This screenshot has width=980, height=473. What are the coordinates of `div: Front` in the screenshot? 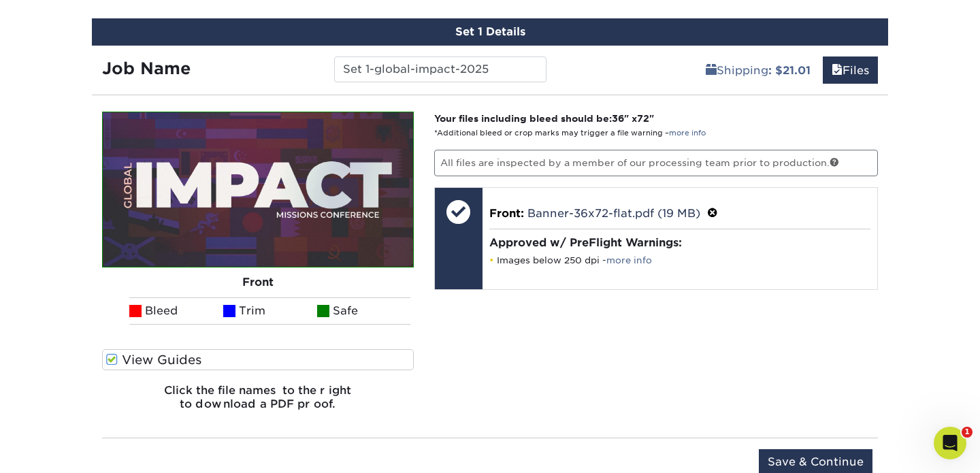 It's located at (258, 282).